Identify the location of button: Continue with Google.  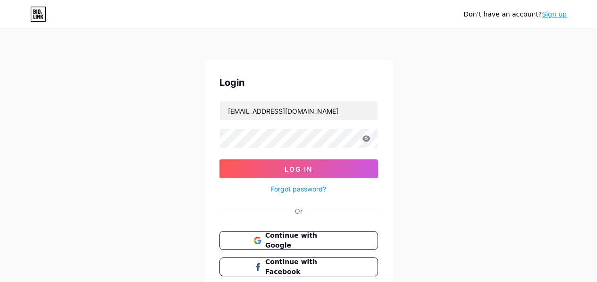
(299, 241).